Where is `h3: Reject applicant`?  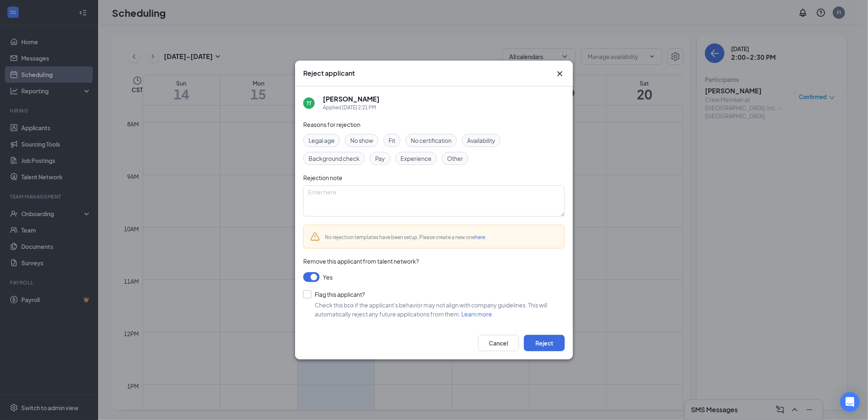
h3: Reject applicant is located at coordinates (329, 73).